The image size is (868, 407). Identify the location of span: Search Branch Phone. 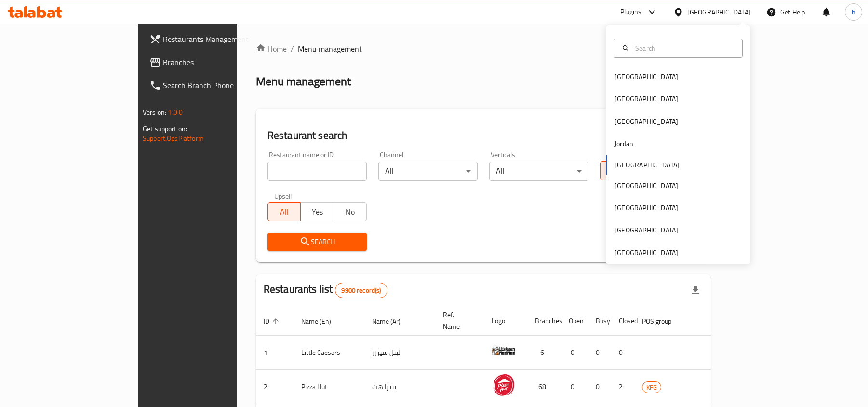
(219, 85).